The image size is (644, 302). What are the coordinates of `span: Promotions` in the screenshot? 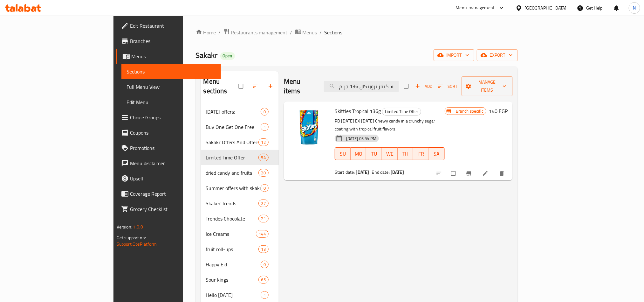 It's located at (173, 148).